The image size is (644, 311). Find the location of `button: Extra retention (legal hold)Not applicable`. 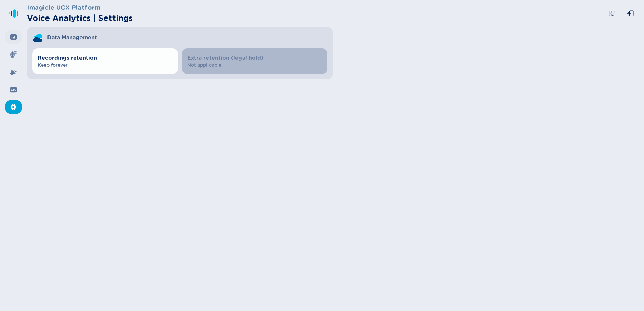

button: Extra retention (legal hold)Not applicable is located at coordinates (255, 61).